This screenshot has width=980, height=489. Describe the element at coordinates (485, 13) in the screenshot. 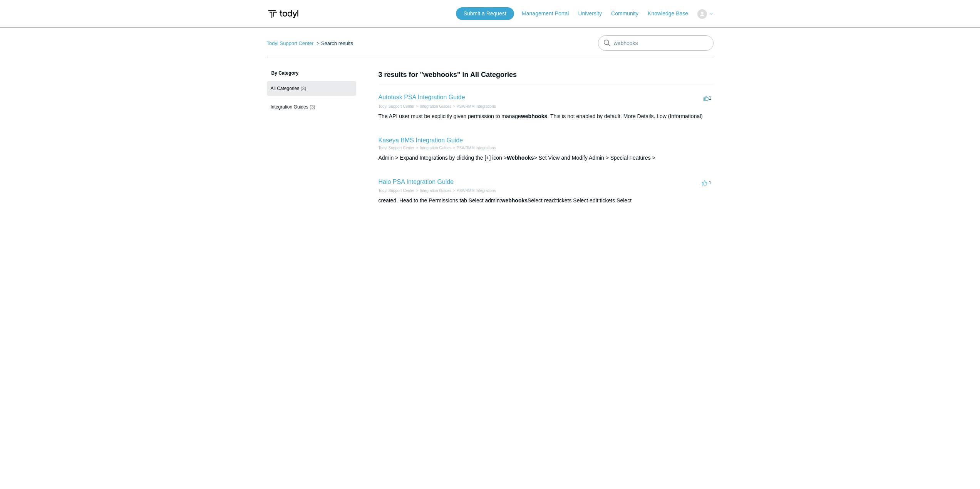

I see `a: Submit a Request` at that location.